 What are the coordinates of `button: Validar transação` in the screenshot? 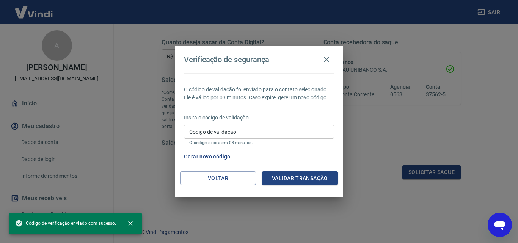 It's located at (300, 178).